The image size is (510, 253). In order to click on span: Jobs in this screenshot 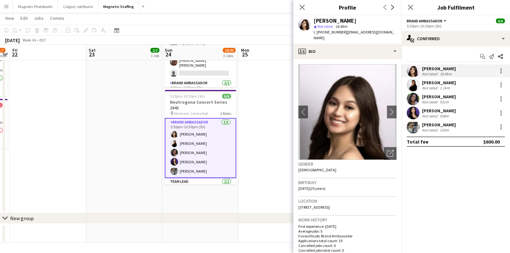, I will do `click(39, 18)`.